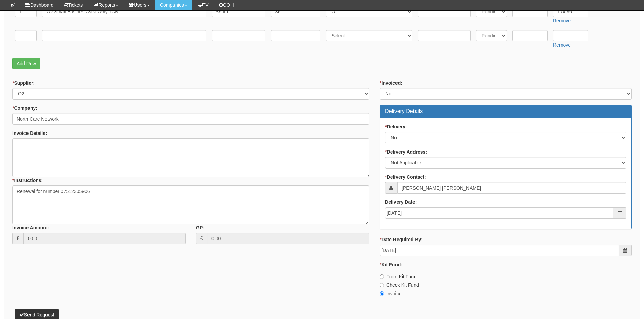 Image resolution: width=644 pixels, height=319 pixels. I want to click on input: Check Kit Fund, so click(381, 285).